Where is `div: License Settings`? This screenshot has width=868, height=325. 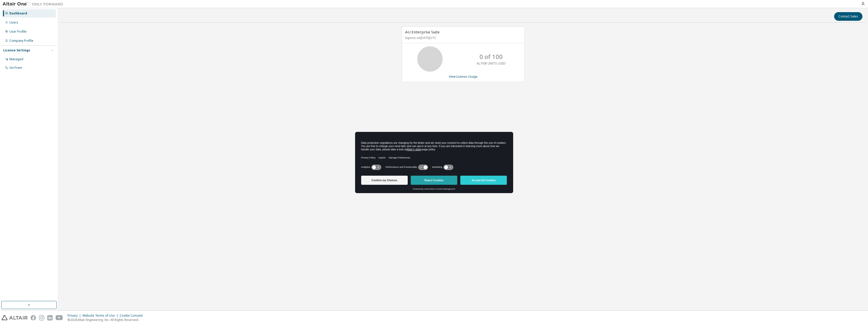
div: License Settings is located at coordinates (16, 50).